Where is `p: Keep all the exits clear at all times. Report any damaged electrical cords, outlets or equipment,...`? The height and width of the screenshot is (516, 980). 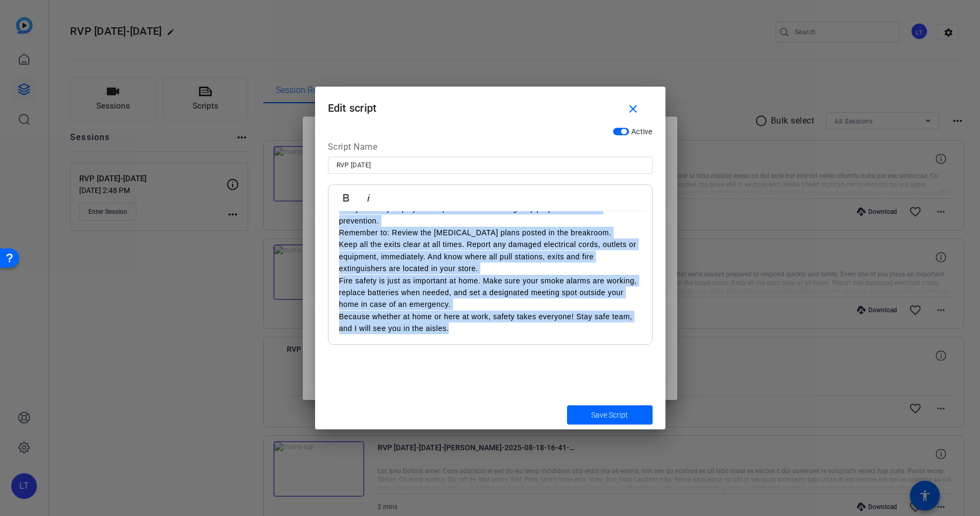
p: Keep all the exits clear at all times. Report any damaged electrical cords, outlets or equipment,... is located at coordinates (490, 256).